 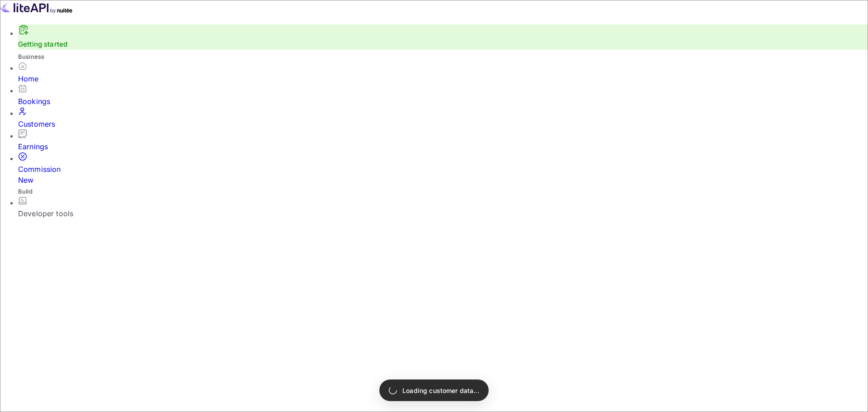 I want to click on a: Bookings, so click(x=443, y=95).